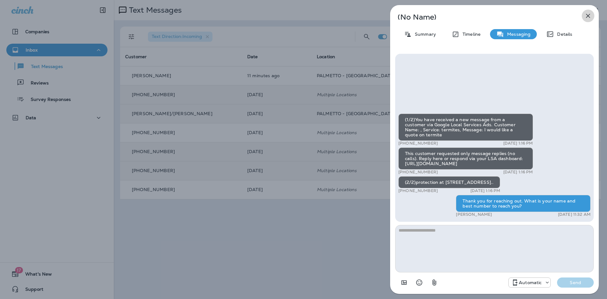 The width and height of the screenshot is (607, 299). Describe the element at coordinates (470, 34) in the screenshot. I see `p: Timeline` at that location.